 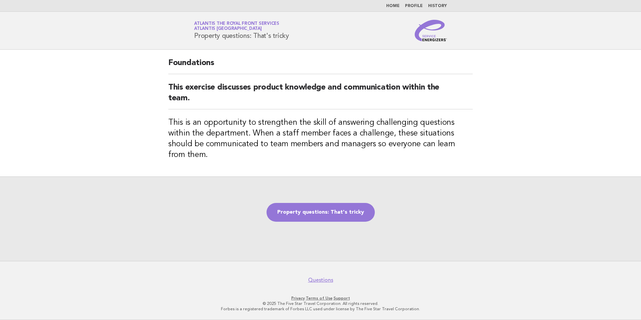 What do you see at coordinates (431, 31) in the screenshot?
I see `img: Service Energizers` at bounding box center [431, 31].